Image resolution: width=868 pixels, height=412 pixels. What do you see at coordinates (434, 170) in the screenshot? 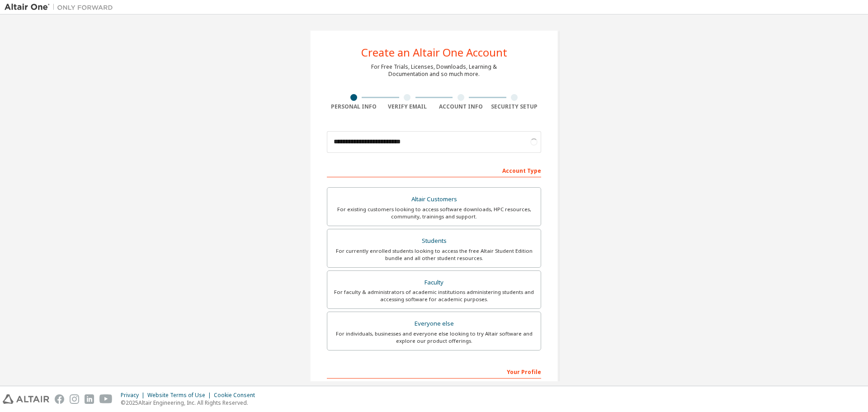
I see `div: Account Type` at bounding box center [434, 170].